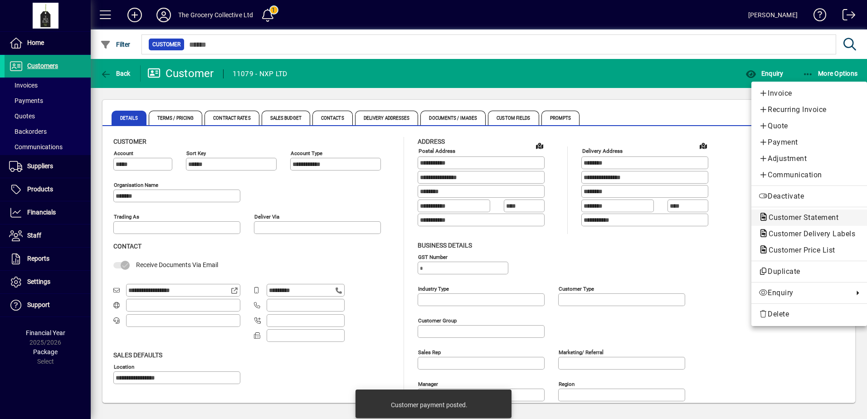 This screenshot has width=867, height=419. Describe the element at coordinates (809, 272) in the screenshot. I see `span: Duplicate` at that location.